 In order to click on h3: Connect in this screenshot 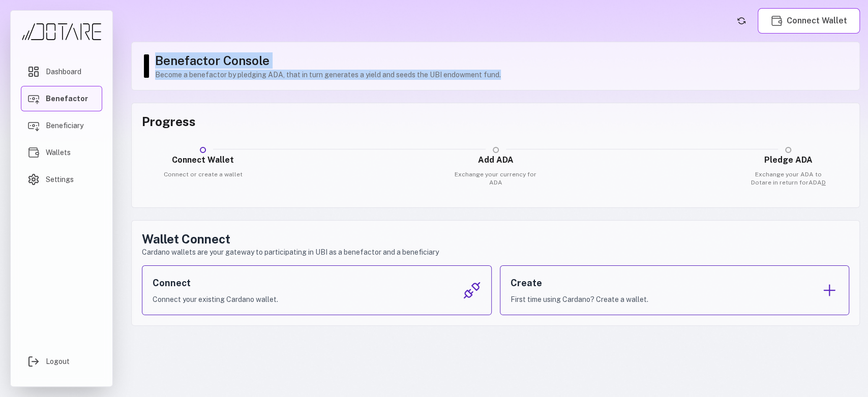, I will do `click(215, 283)`.